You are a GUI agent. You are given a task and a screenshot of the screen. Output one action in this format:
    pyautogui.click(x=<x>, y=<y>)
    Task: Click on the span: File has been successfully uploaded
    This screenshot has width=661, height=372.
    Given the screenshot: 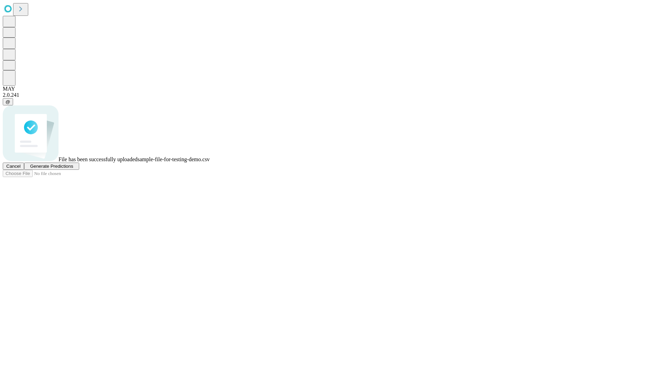 What is the action you would take?
    pyautogui.click(x=98, y=159)
    